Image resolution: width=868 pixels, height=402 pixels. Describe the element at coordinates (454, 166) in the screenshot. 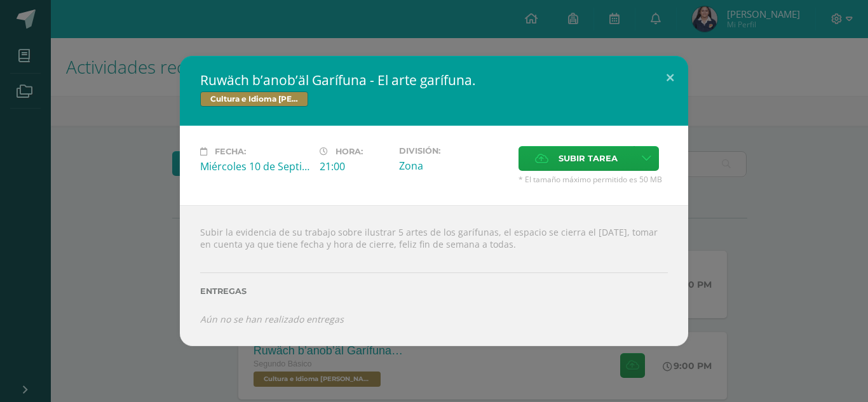

I see `div: Zona` at that location.